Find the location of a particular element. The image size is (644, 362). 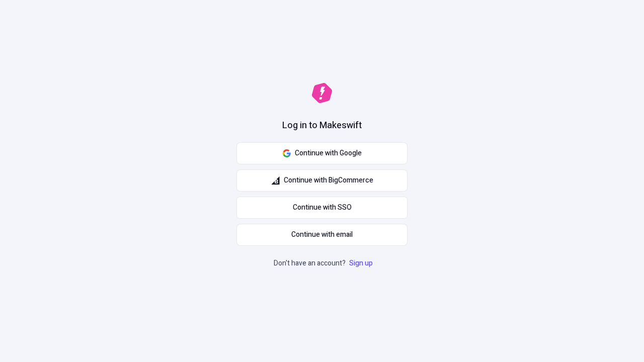

h1: Log in to Makeswift is located at coordinates (322, 125).